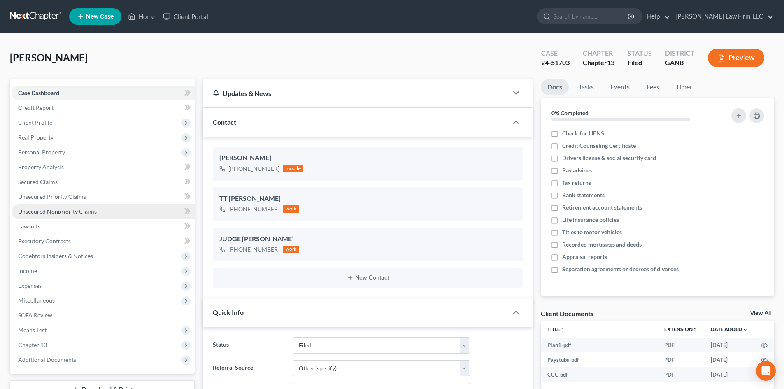 This screenshot has width=784, height=389. What do you see at coordinates (355, 93) in the screenshot?
I see `div: Updates & News` at bounding box center [355, 93].